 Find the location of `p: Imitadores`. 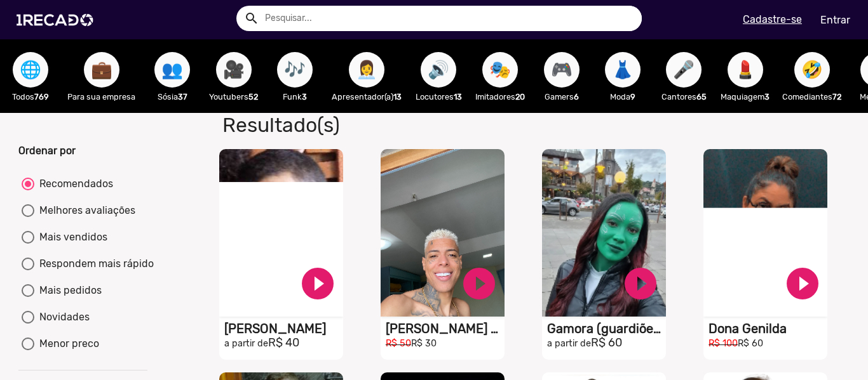

p: Imitadores is located at coordinates (500, 97).